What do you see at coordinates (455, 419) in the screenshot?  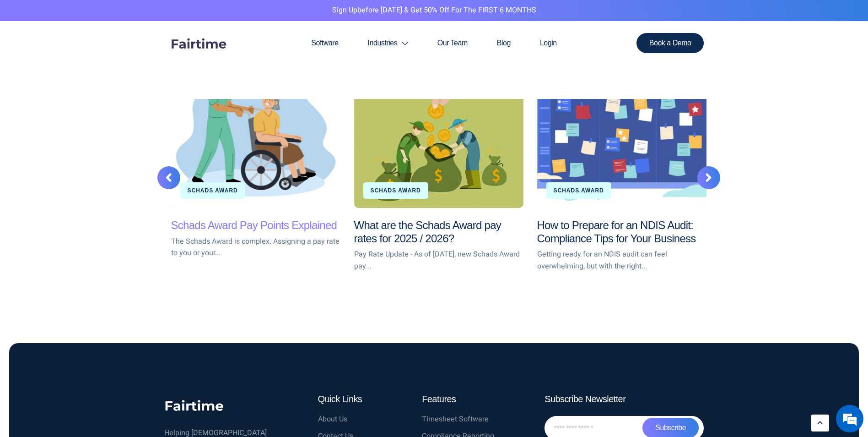 I see `span: Timesheet Software` at bounding box center [455, 419].